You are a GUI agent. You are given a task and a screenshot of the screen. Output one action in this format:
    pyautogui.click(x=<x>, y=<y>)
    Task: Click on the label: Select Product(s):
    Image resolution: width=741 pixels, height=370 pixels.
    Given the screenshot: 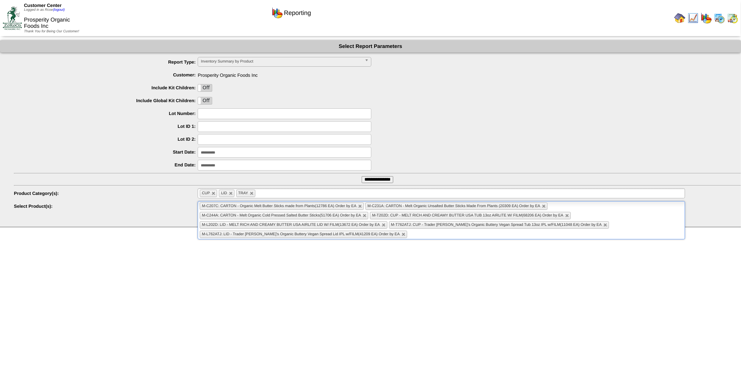 What is the action you would take?
    pyautogui.click(x=106, y=206)
    